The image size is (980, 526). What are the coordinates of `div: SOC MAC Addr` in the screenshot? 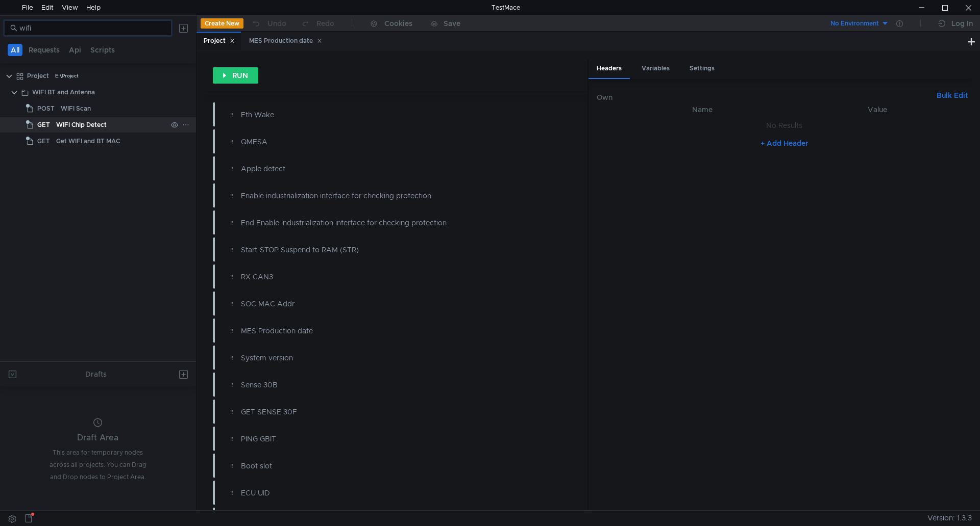 It's located at (371, 304).